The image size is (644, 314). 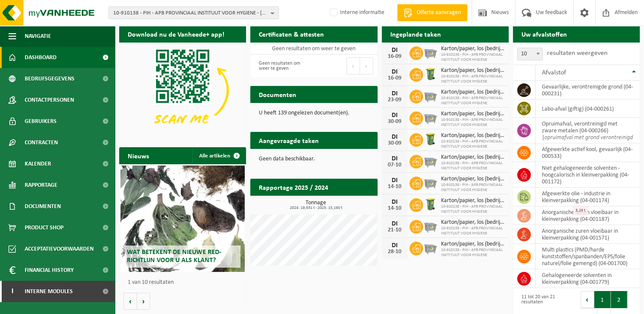 I want to click on a: Bekijk rapportage, so click(x=345, y=204).